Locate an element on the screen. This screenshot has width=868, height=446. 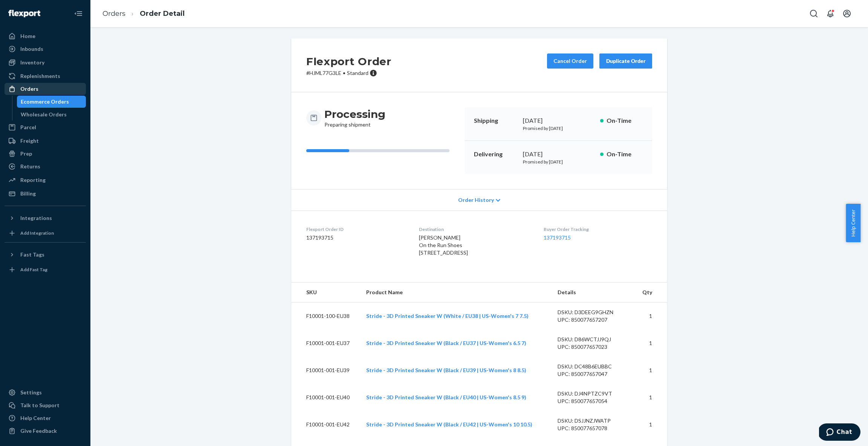
div: Fast Tags is located at coordinates (32, 255).